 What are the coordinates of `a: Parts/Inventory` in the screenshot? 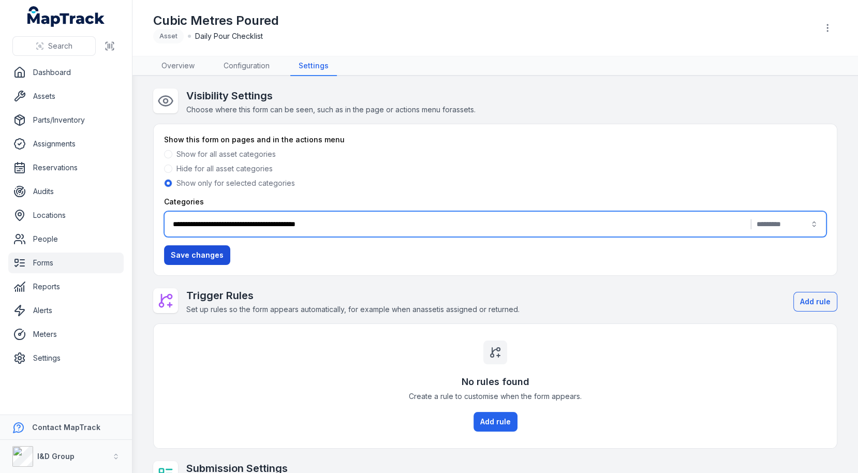 It's located at (66, 120).